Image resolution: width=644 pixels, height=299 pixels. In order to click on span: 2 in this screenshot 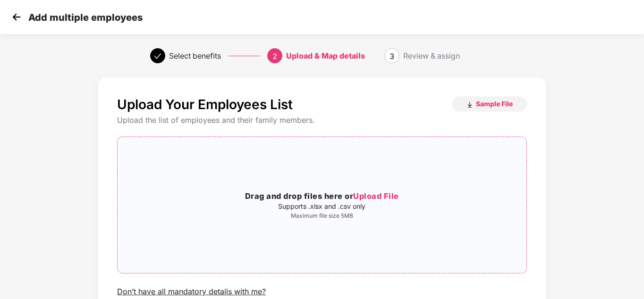, I will do `click(275, 56)`.